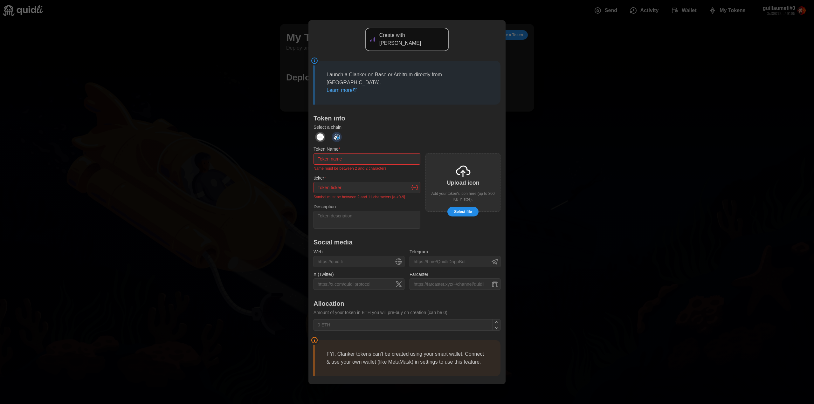 The width and height of the screenshot is (814, 404). Describe the element at coordinates (367, 169) in the screenshot. I see `p: Name must be between 2 and 2 characters` at that location.